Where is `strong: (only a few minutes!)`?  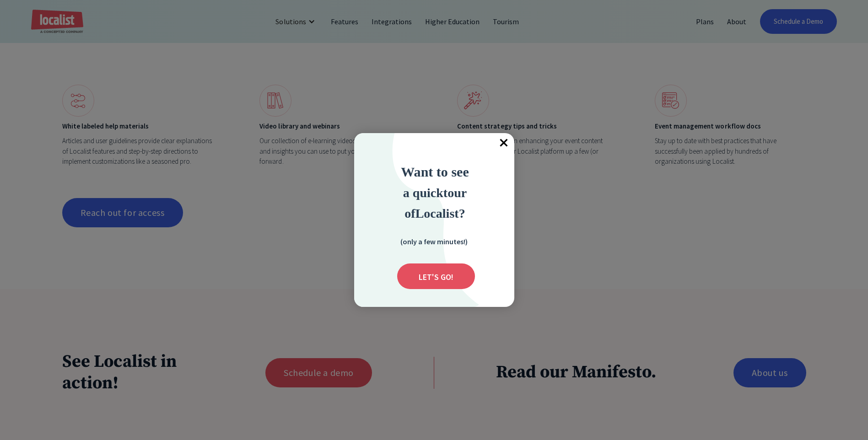
strong: (only a few minutes!) is located at coordinates (433, 241).